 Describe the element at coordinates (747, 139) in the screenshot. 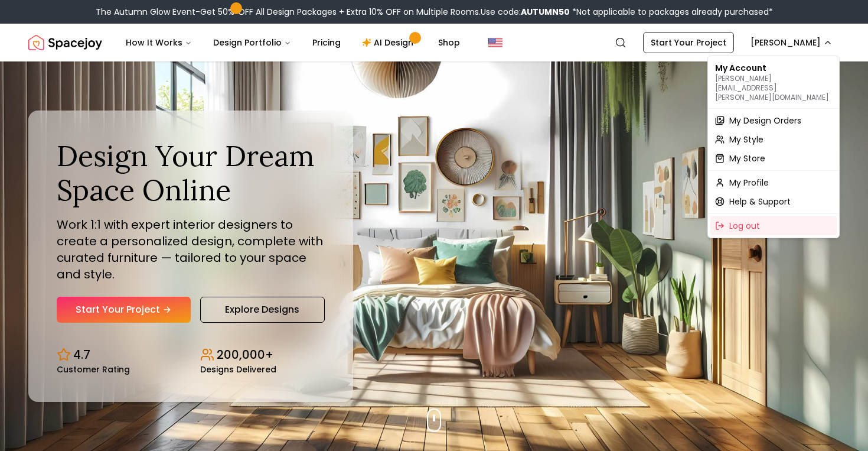

I see `span: My Style` at that location.